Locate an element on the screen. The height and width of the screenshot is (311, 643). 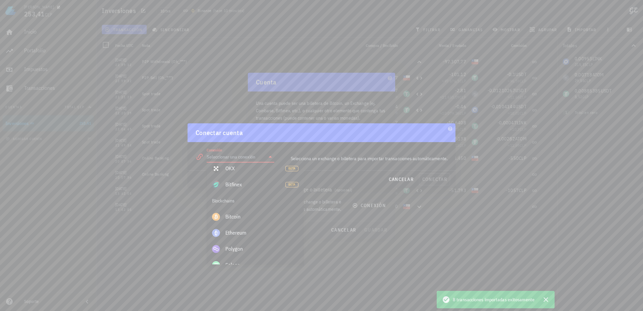
div: Selecciona un exchange o billetera para importar transacciones automáticamente. is located at coordinates (365, 158).